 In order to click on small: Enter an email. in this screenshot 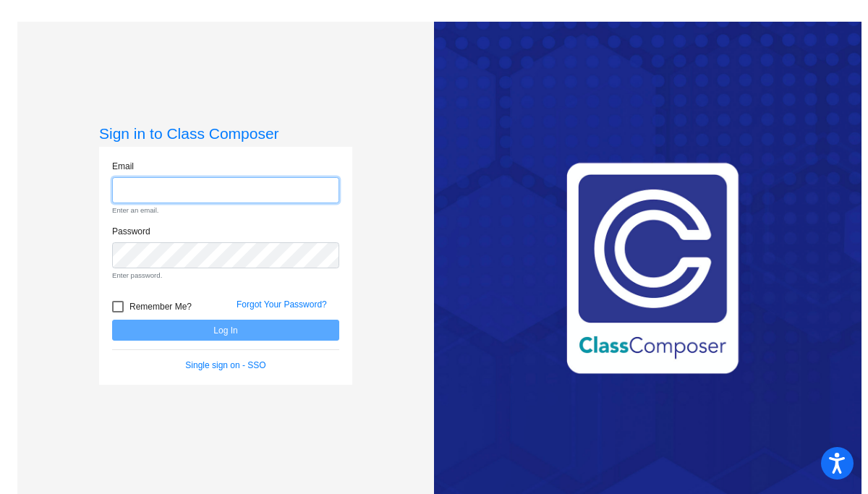, I will do `click(225, 211)`.